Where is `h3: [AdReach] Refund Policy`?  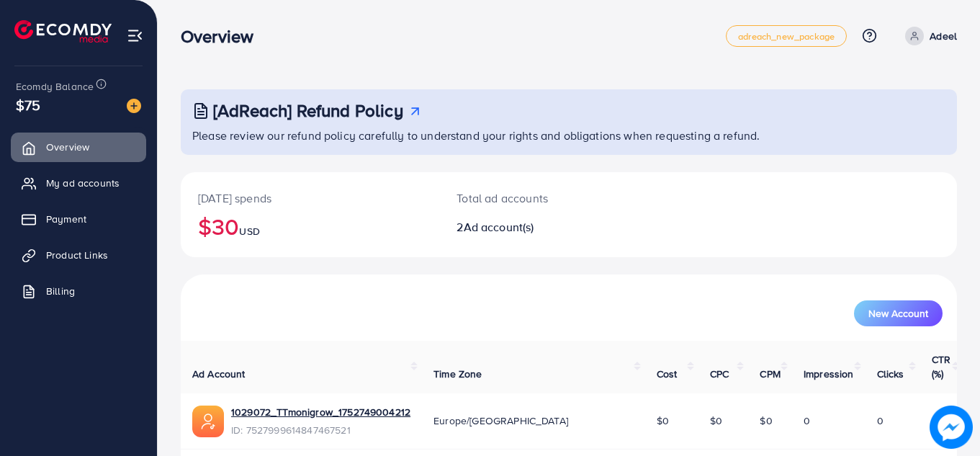 h3: [AdReach] Refund Policy is located at coordinates (308, 110).